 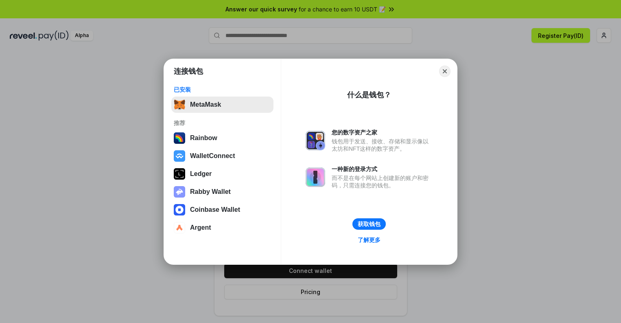 I want to click on a: 了解更多, so click(x=369, y=240).